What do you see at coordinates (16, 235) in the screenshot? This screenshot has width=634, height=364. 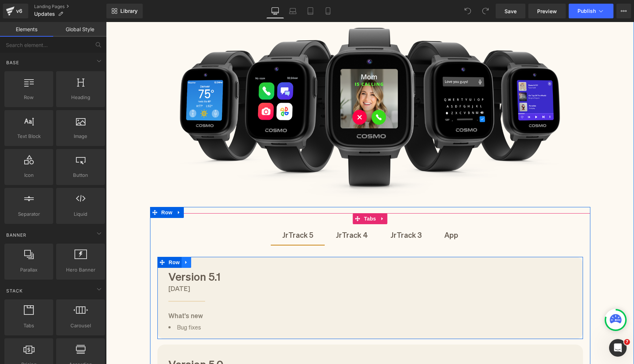 I see `span: Banner` at bounding box center [16, 235].